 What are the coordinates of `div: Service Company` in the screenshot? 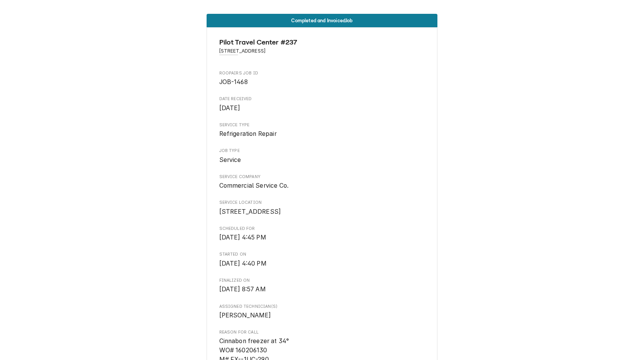 It's located at (322, 182).